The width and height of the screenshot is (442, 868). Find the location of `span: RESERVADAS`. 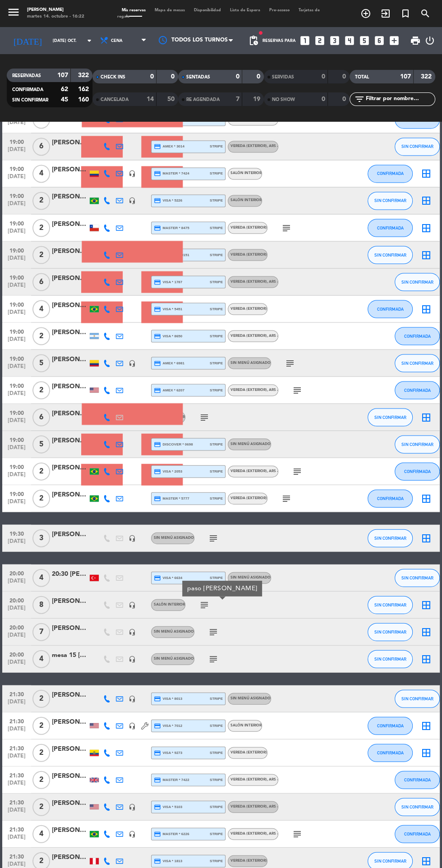

span: RESERVADAS is located at coordinates (26, 76).